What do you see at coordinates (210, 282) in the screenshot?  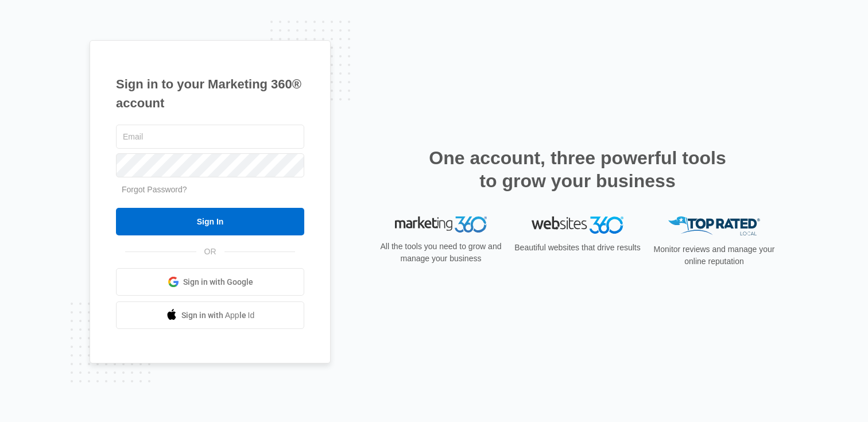 I see `a: Sign in with Google` at bounding box center [210, 282].